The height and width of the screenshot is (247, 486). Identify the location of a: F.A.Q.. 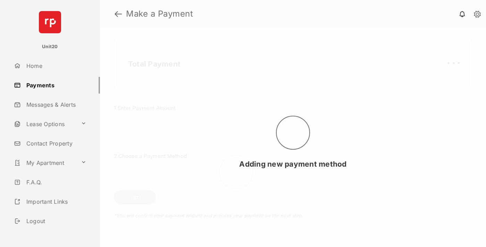
(55, 182).